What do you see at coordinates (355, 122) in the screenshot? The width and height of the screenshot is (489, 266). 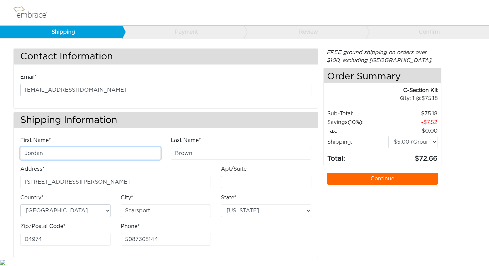 I see `span: (10%)` at bounding box center [355, 122].